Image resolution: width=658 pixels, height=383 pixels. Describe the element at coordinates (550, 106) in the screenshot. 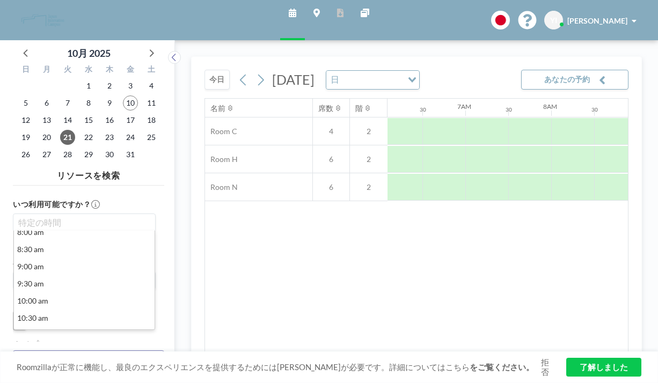

I see `div: 8AM` at that location.